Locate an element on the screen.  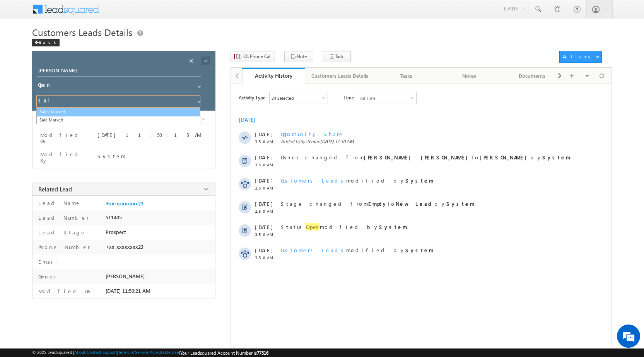
span: Status modified by . is located at coordinates (345, 227).